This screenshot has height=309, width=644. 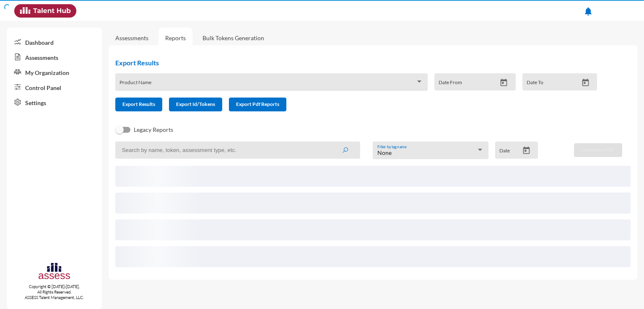 I want to click on span: Export Id/Tokens, so click(x=195, y=104).